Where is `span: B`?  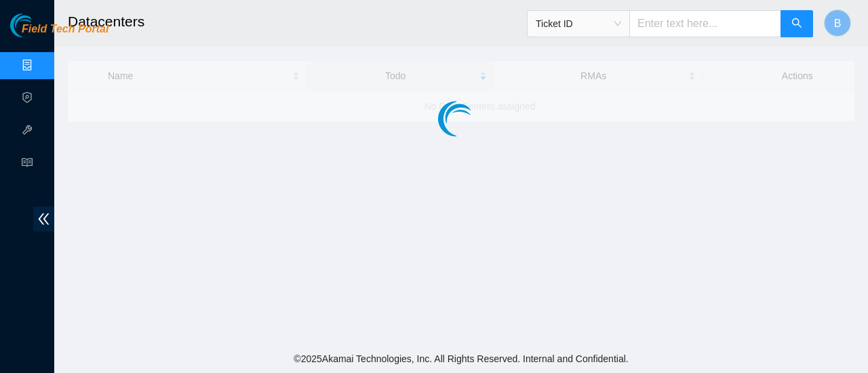
span: B is located at coordinates (837, 23).